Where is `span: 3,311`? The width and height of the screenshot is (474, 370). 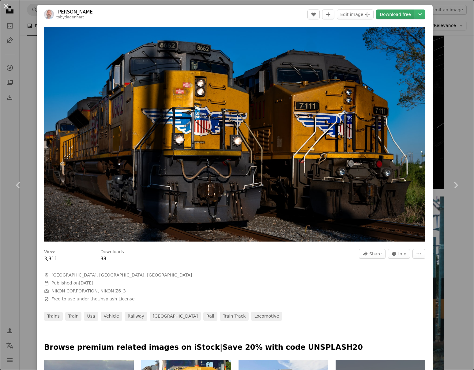 span: 3,311 is located at coordinates (51, 259).